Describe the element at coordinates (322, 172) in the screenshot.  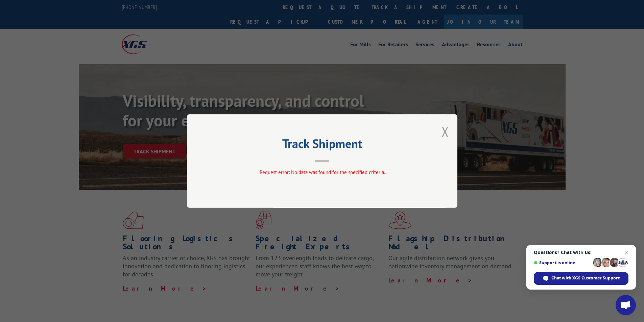
I see `span: Request error: No data was found for the specified criteria.` at that location.